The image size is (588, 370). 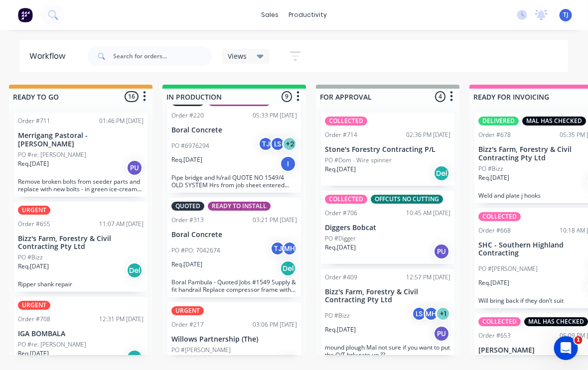 I want to click on span: TJ, so click(x=566, y=15).